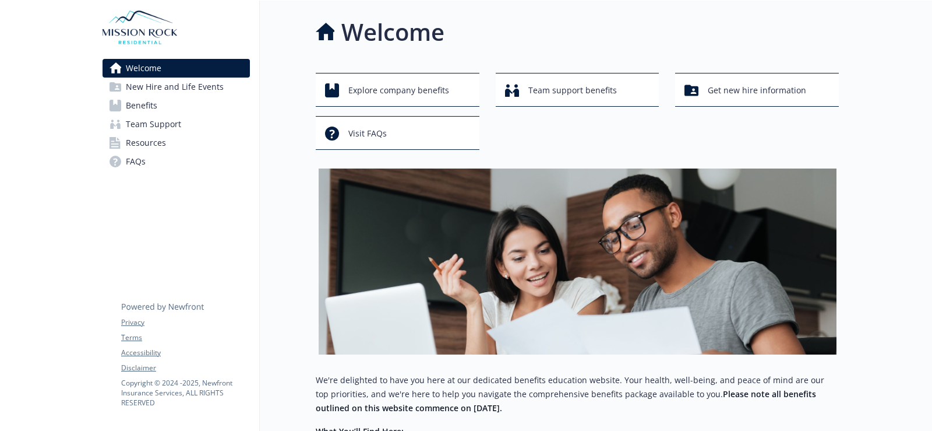  Describe the element at coordinates (185, 322) in the screenshot. I see `a: Privacy` at that location.